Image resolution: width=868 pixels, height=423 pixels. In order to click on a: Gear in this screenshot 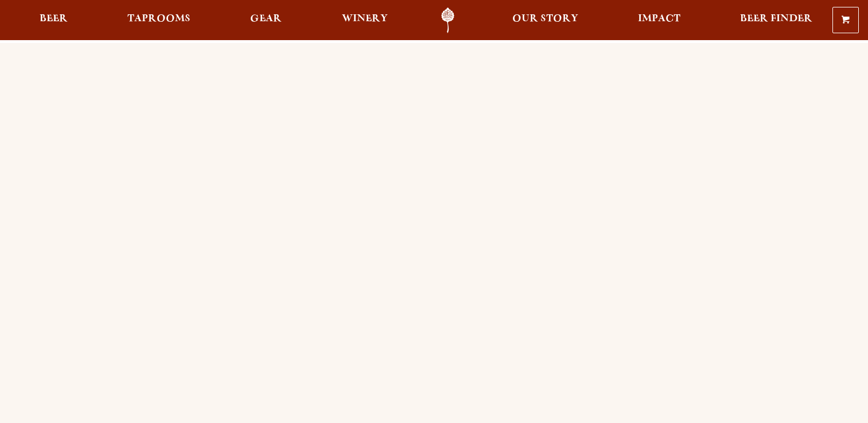, I will do `click(266, 20)`.